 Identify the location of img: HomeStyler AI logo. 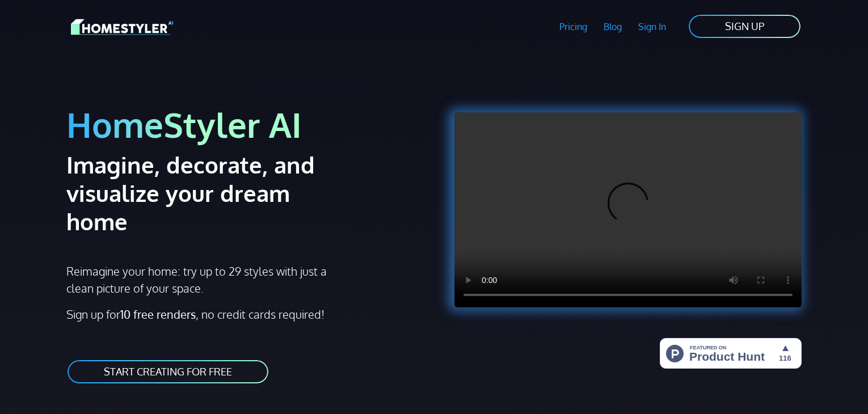
(122, 27).